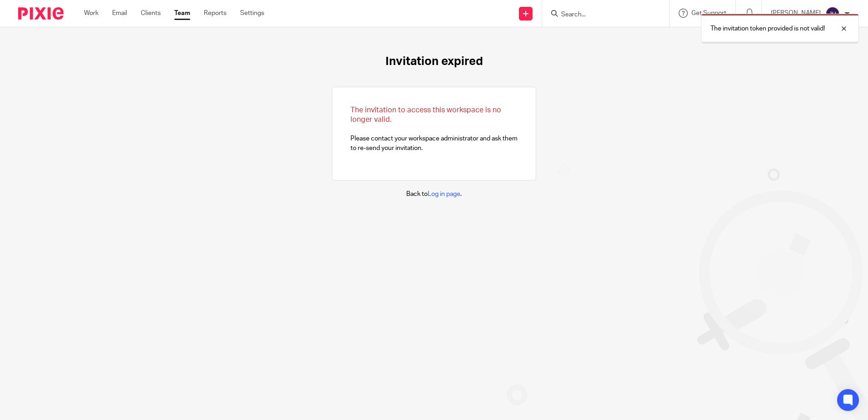  Describe the element at coordinates (151, 13) in the screenshot. I see `a: Clients` at that location.